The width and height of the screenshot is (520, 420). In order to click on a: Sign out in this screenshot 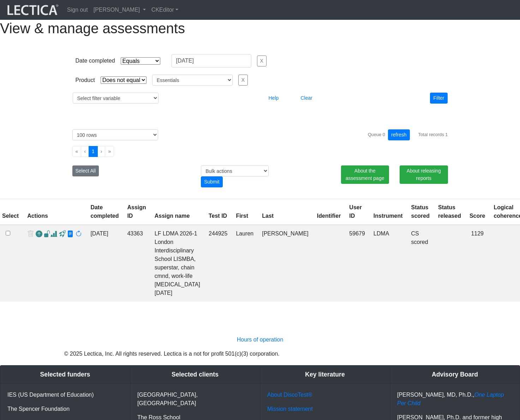, I will do `click(77, 10)`.